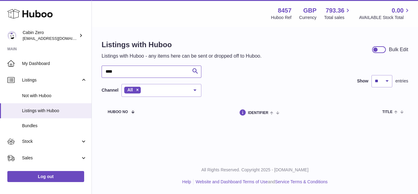  What do you see at coordinates (385, 13) in the screenshot?
I see `a: 0.00 AVAILABLE Stock Total` at bounding box center [385, 13].